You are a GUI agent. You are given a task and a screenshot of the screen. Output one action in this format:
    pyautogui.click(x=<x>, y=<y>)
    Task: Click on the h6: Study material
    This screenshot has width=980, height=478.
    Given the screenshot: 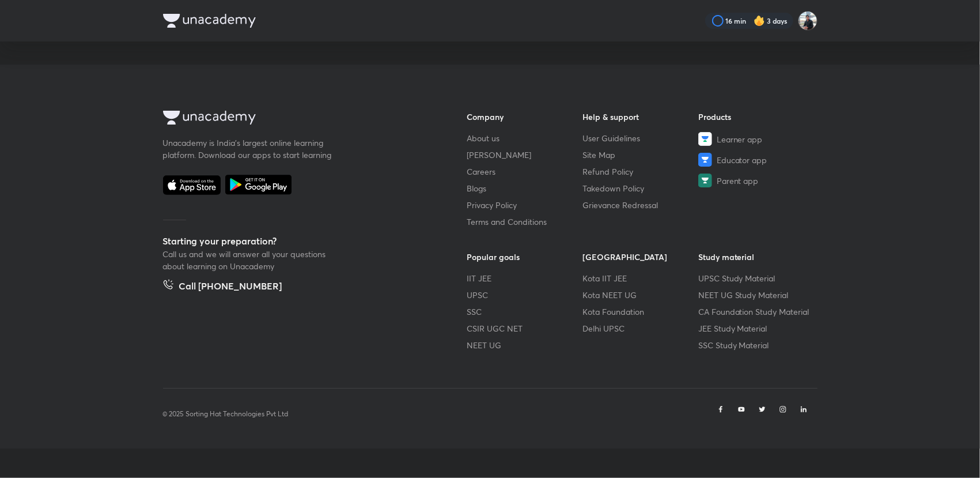 What is the action you would take?
    pyautogui.click(x=756, y=256)
    